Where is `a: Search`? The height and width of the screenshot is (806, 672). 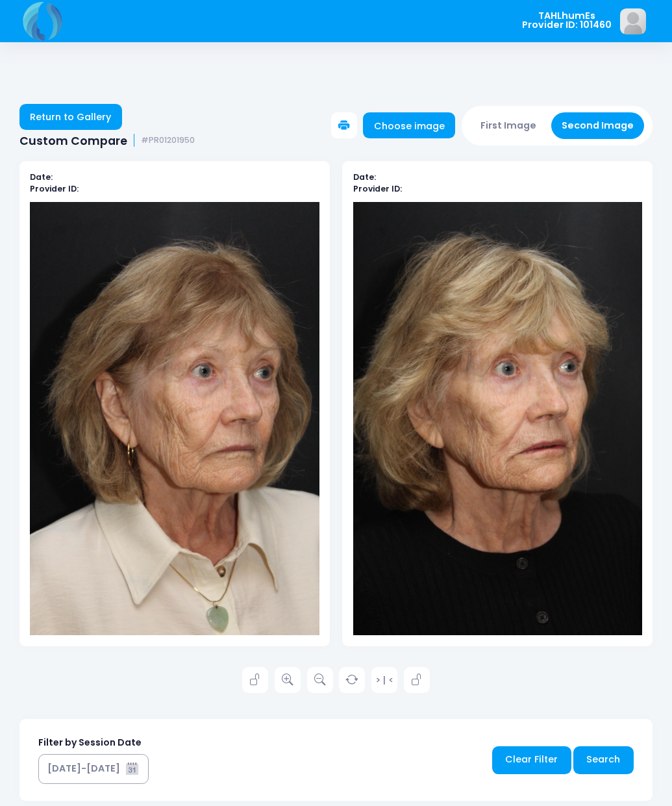
a: Search is located at coordinates (603, 760).